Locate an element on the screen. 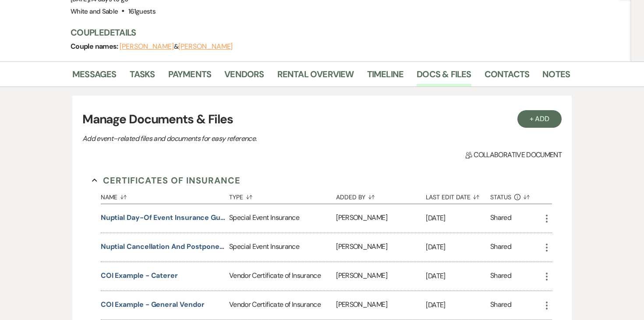 This screenshot has height=320, width=644. span: Collaborative document is located at coordinates (514, 155).